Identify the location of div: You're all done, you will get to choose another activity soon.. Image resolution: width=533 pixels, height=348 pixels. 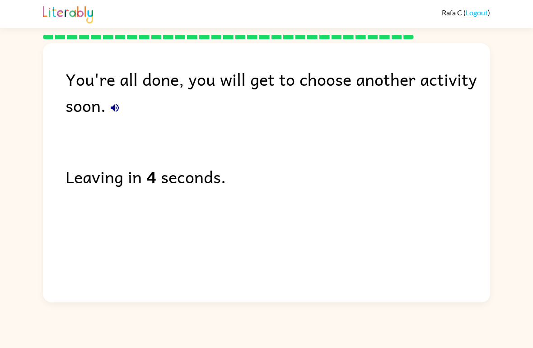
(278, 92).